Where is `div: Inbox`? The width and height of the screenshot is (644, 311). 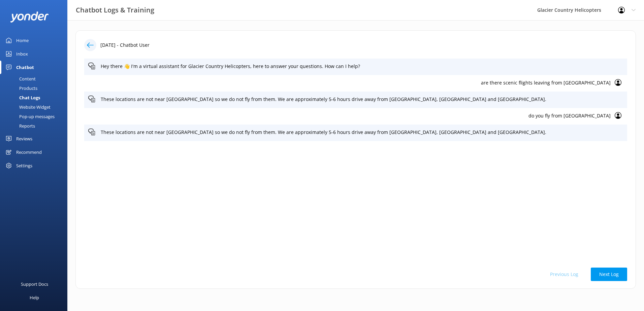
div: Inbox is located at coordinates (22, 54).